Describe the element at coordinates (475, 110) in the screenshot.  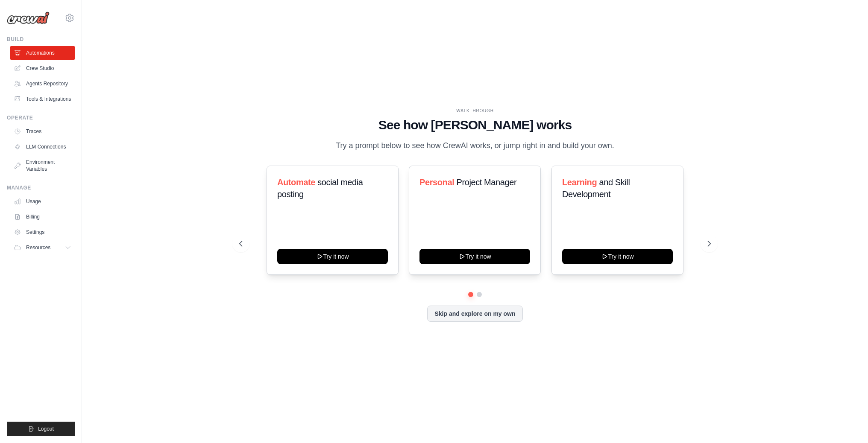
I see `div: WALKTHROUGH` at that location.